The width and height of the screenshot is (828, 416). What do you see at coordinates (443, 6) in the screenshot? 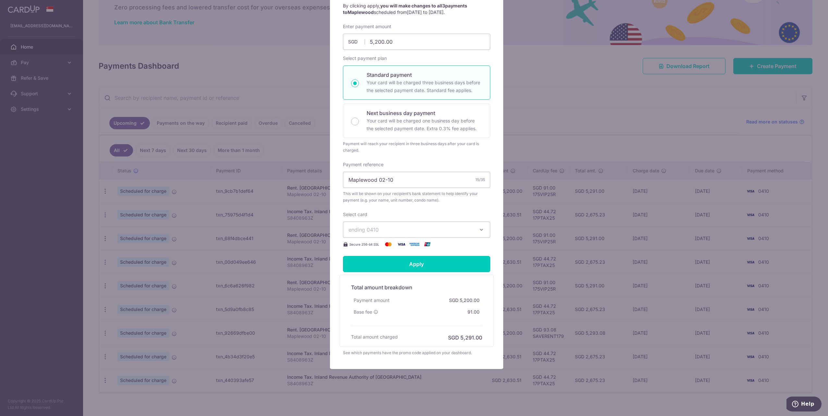
I see `span: 3` at bounding box center [443, 6].